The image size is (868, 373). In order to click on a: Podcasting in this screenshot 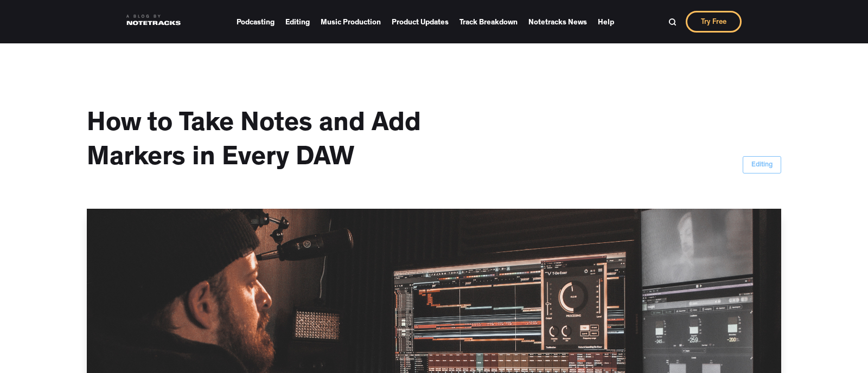, I will do `click(256, 22)`.